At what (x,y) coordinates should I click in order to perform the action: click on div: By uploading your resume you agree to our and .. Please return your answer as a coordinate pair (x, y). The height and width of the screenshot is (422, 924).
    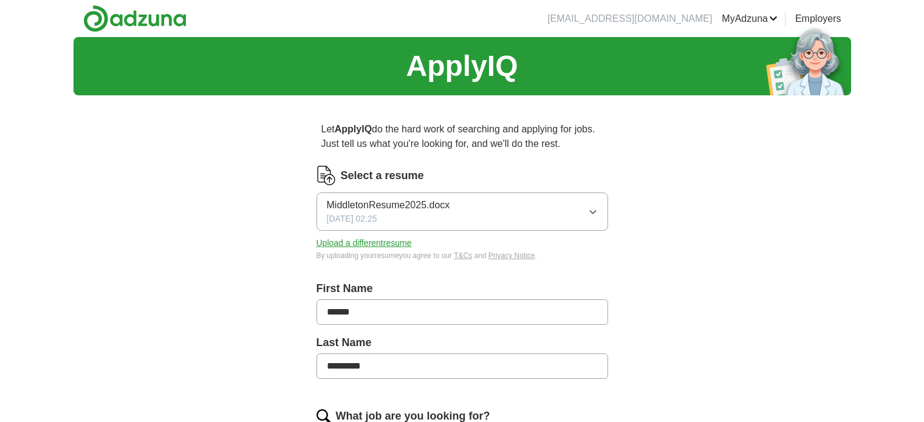
    Looking at the image, I should click on (463, 256).